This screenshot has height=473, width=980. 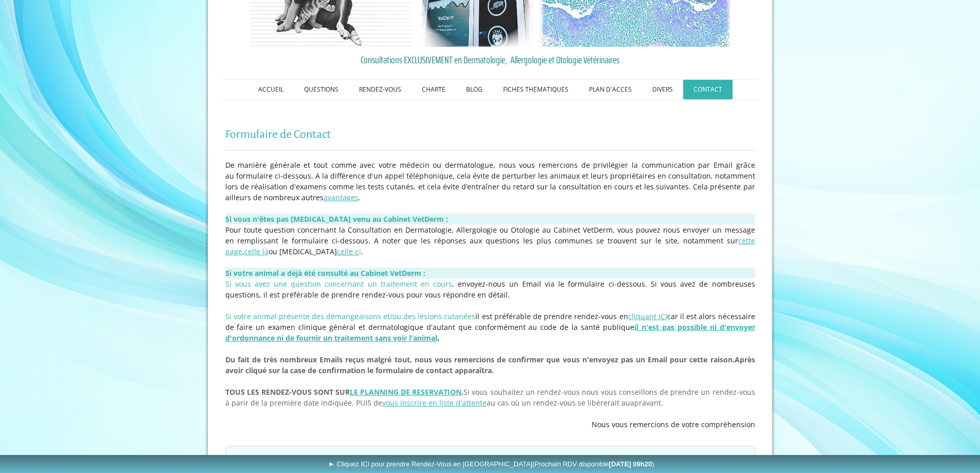 I want to click on a: DIVERS, so click(x=662, y=90).